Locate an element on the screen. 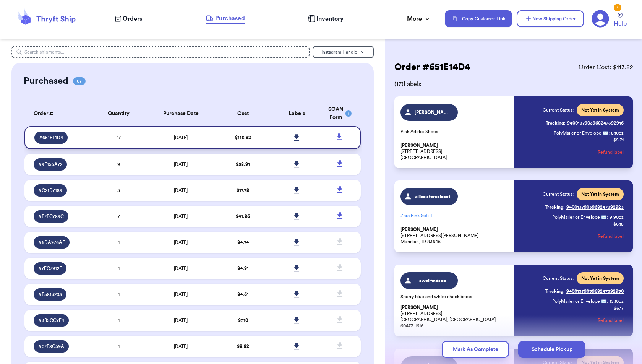 This screenshot has width=642, height=364. span: villasisterscloset is located at coordinates (433, 197).